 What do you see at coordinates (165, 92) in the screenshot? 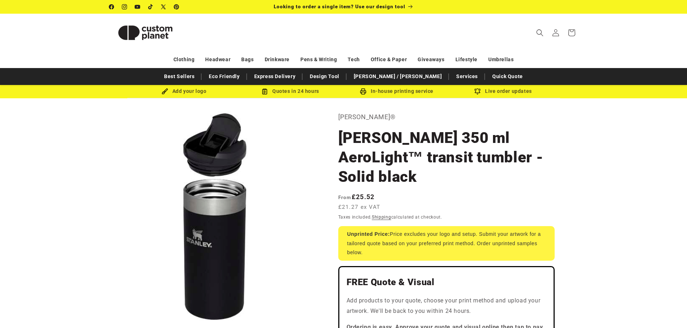
I see `img: Brush Icon` at bounding box center [165, 92].